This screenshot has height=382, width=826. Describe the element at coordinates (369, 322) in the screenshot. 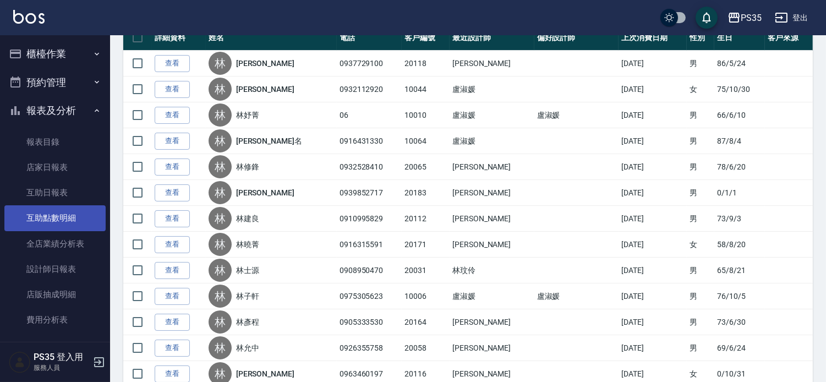

I see `td: 0905333530` at that location.